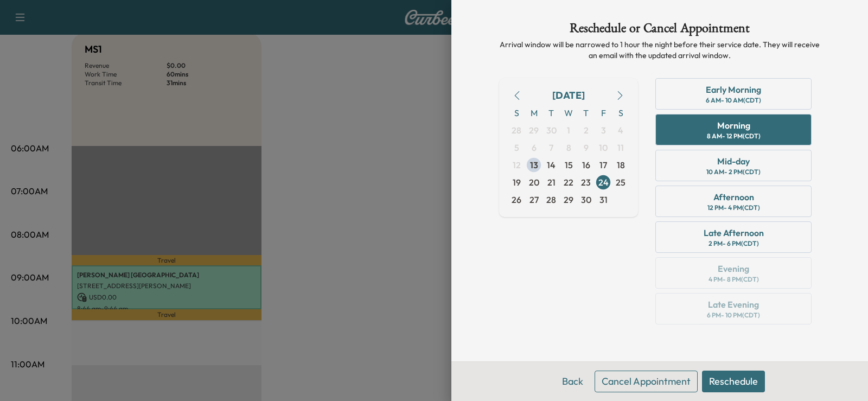  Describe the element at coordinates (534, 182) in the screenshot. I see `span: 20` at that location.